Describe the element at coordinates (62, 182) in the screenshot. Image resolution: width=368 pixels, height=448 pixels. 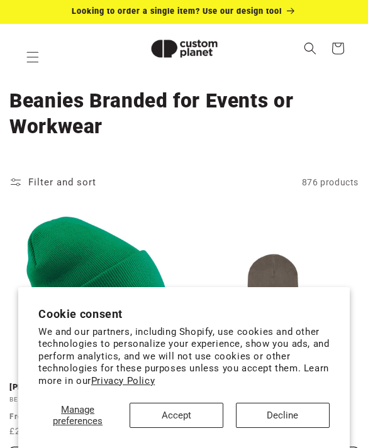
I see `span: Filter and sort` at that location.